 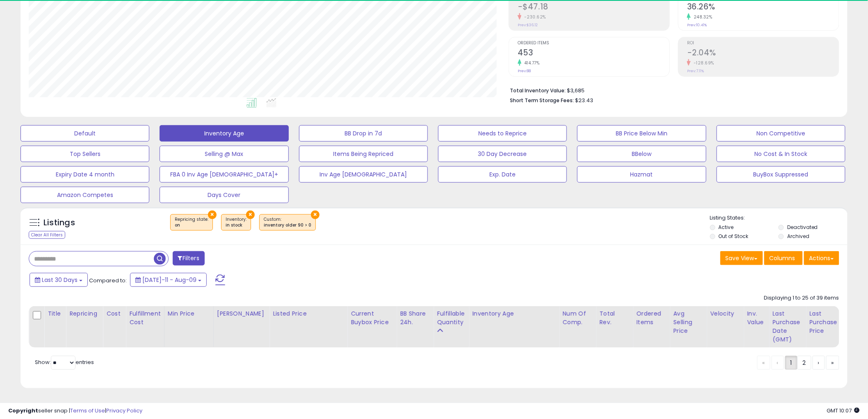 I want to click on label: Active, so click(x=726, y=227).